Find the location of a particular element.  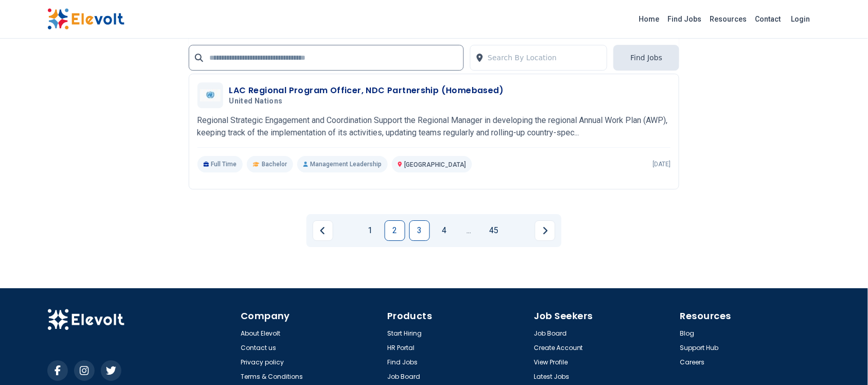

a: Latest Jobs is located at coordinates (551, 377).